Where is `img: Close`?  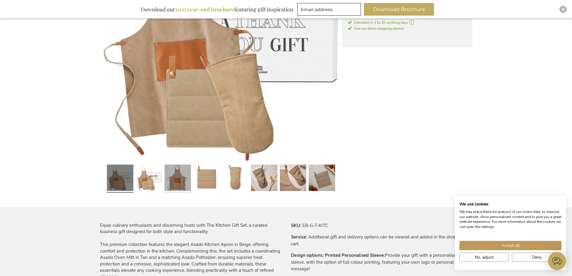
img: Close is located at coordinates (563, 9).